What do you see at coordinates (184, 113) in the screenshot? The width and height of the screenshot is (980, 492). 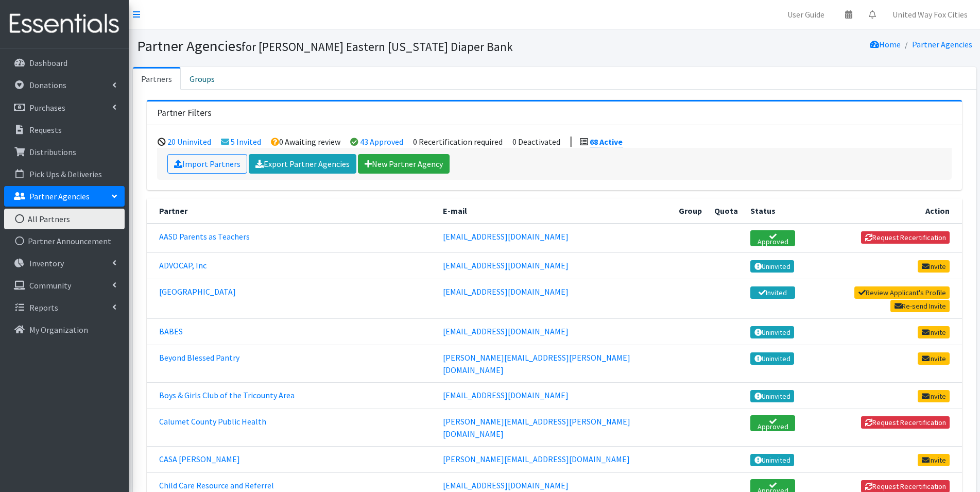 I see `h3: Partner Filters` at bounding box center [184, 113].